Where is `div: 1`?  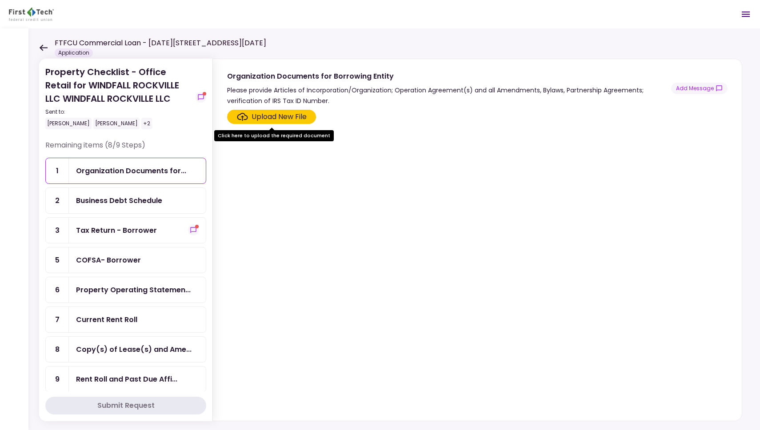
div: 1 is located at coordinates (57, 171).